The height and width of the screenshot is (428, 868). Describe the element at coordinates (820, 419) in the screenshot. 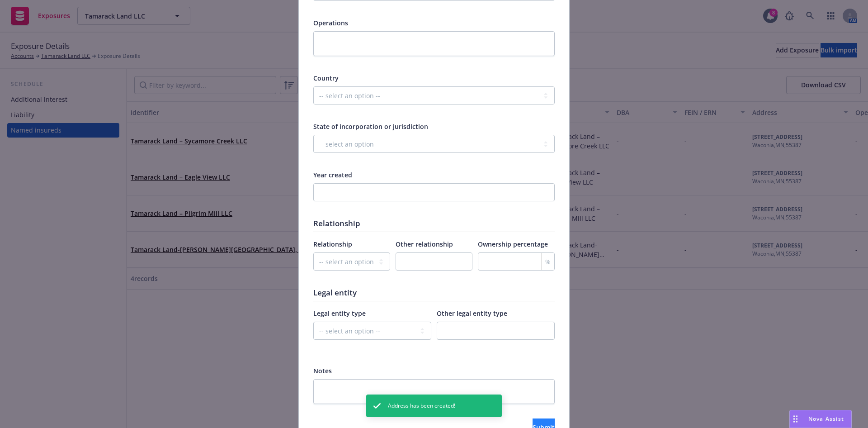

I see `button: Nova Assist` at that location.